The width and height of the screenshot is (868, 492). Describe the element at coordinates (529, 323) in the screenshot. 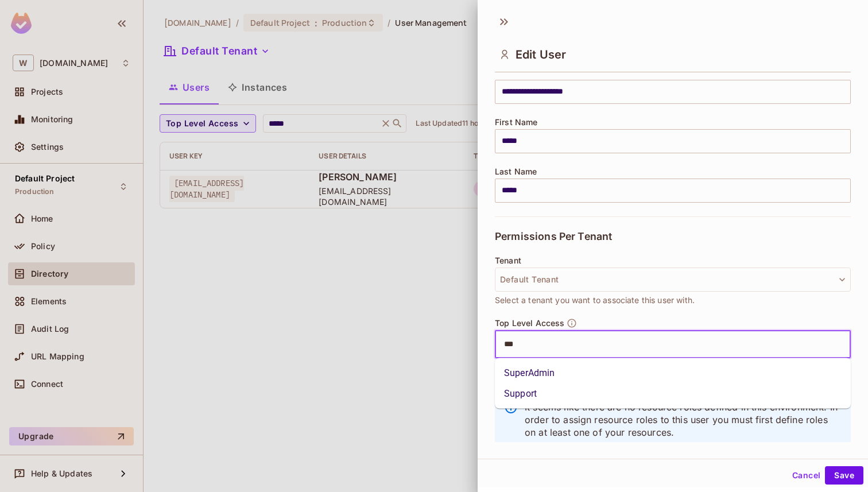

I see `span: Top Level Access` at that location.